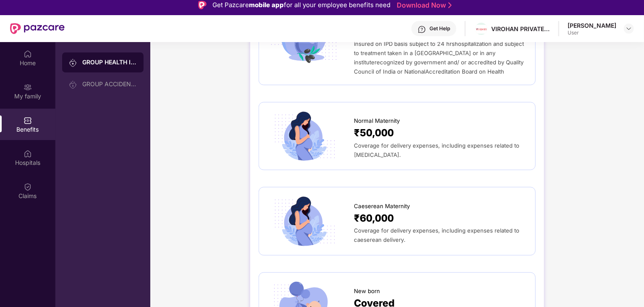 The height and width of the screenshot is (307, 644). I want to click on img: svg+xml;base64,PHN2ZyBpZD0iSG9tZSIgeG1sbnM9Imh0dHA6Ly93d3cudzMub3JnLzIwMDAvc3ZnIiB3aWR0aD0iMjAiIG..., so click(28, 54).